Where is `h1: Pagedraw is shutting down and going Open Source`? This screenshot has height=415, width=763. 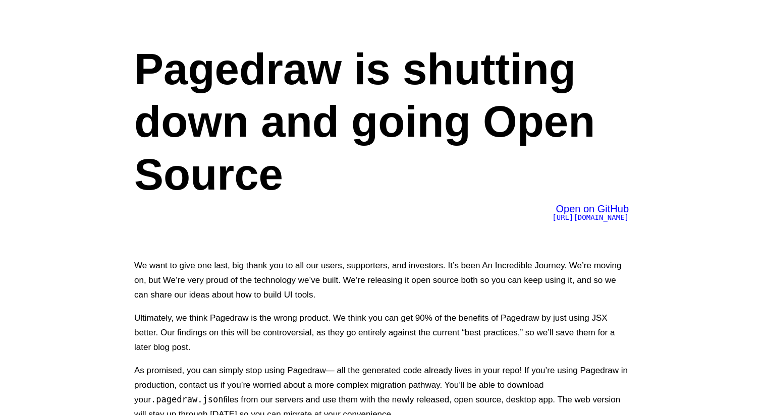 h1: Pagedraw is shutting down and going Open Source is located at coordinates (381, 122).